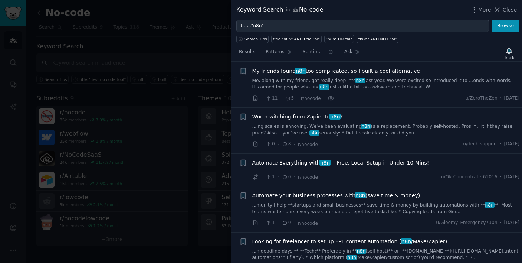 This screenshot has height=263, width=522. I want to click on a: title:"n8n" AND title:"ai", so click(297, 39).